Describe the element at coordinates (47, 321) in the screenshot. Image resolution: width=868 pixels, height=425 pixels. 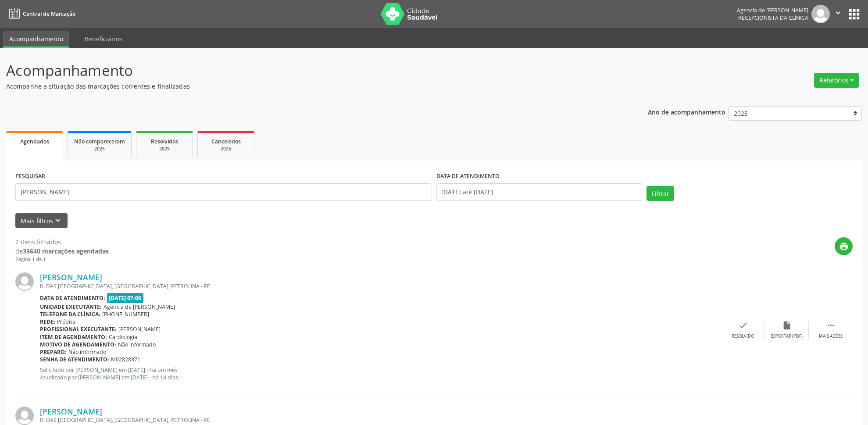
I see `b: Rede:` at that location.